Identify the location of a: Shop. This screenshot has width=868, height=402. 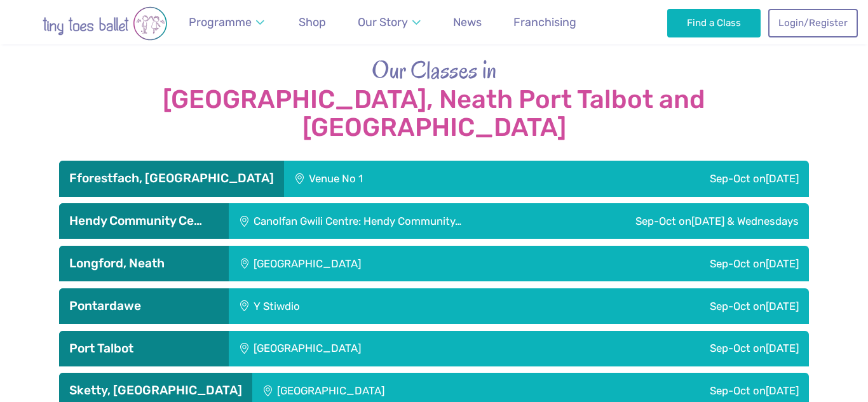
(312, 22).